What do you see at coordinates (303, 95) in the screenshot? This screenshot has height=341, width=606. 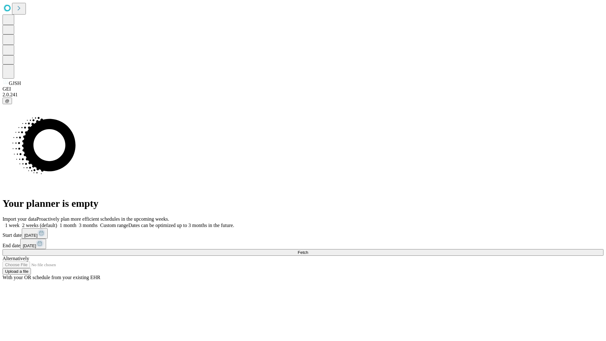 I see `div: 2.0.241` at bounding box center [303, 95].